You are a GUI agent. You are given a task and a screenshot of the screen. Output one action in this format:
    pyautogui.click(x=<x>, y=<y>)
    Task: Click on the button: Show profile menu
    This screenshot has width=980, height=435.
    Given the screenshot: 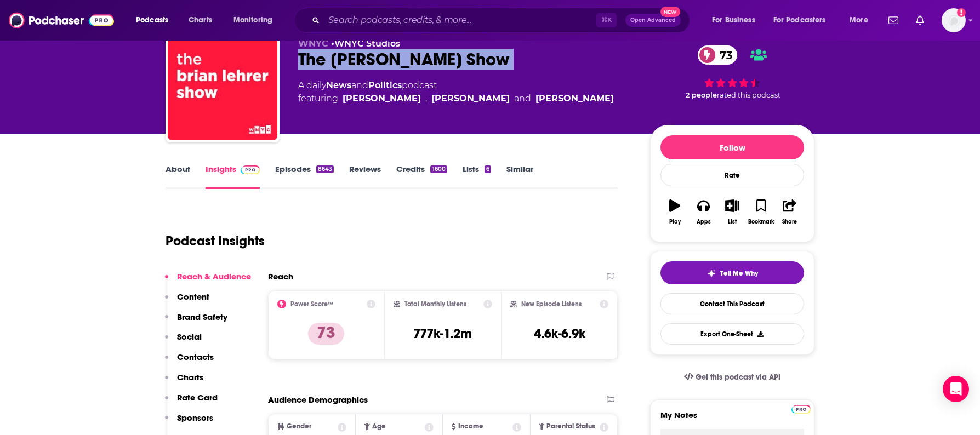 What is the action you would take?
    pyautogui.click(x=953, y=20)
    